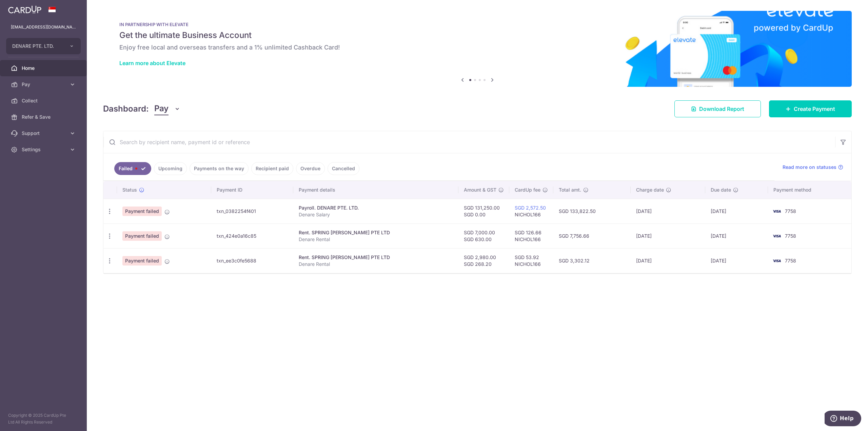  Describe the element at coordinates (251, 211) in the screenshot. I see `td: txn_0382254f401` at that location.